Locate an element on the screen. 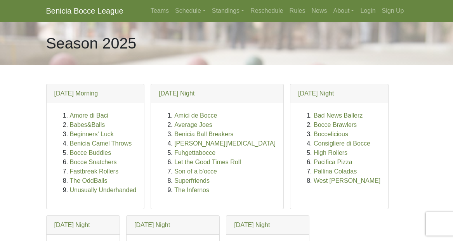 Image resolution: width=453 pixels, height=241 pixels. a: Bocce Buddies is located at coordinates (90, 152).